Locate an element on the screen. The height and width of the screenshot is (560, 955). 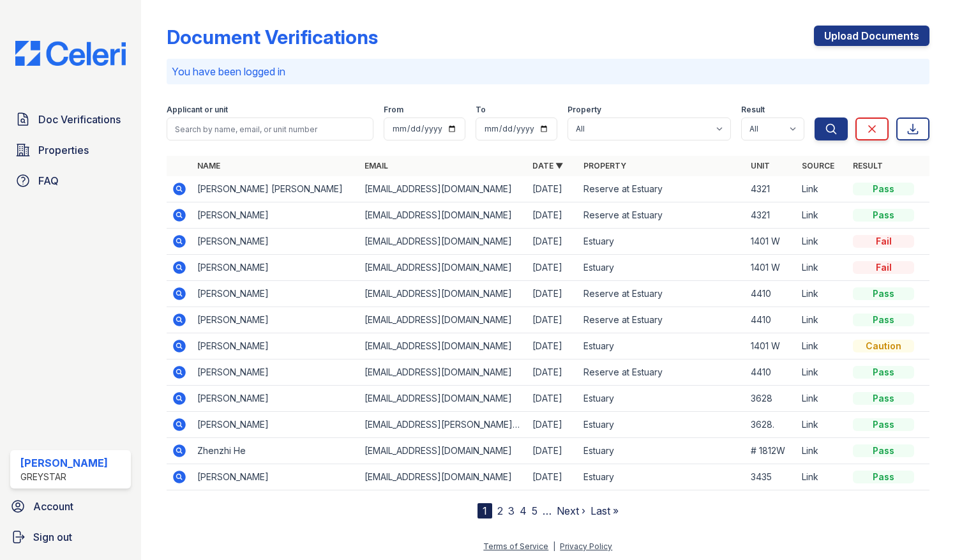
label: Applicant or unit is located at coordinates (197, 110).